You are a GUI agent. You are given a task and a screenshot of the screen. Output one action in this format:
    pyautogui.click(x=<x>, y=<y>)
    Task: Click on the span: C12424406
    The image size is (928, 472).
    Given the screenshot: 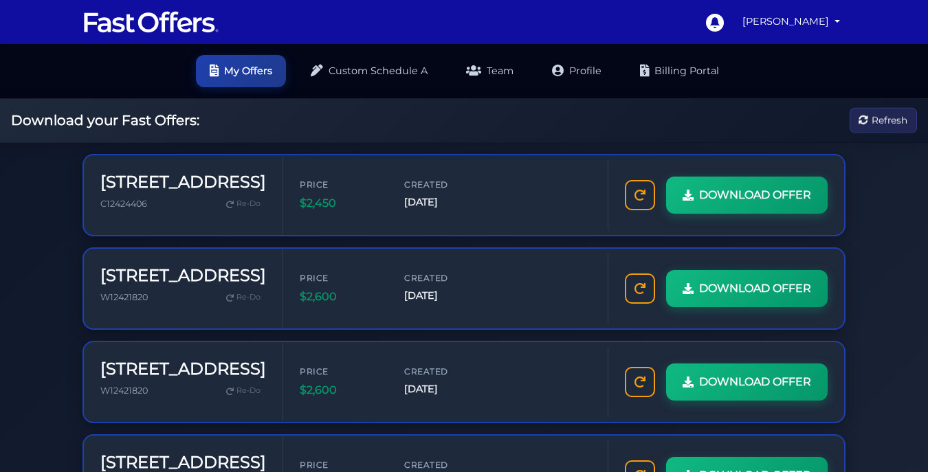 What is the action you would take?
    pyautogui.click(x=124, y=203)
    